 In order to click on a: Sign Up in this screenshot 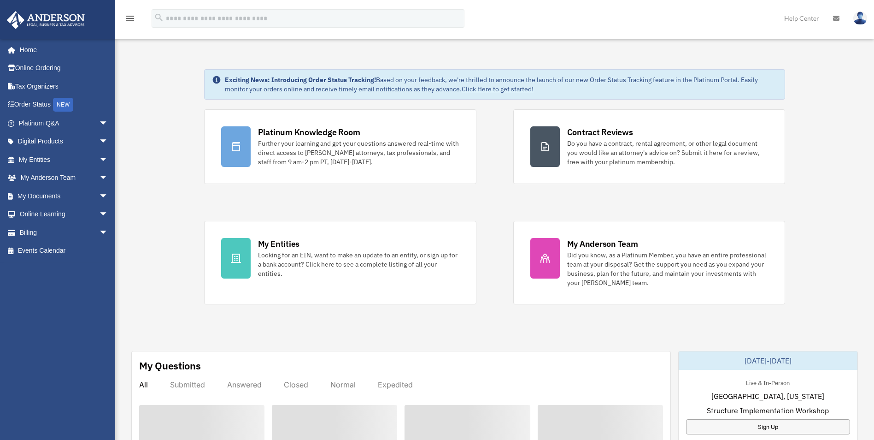, I will do `click(768, 426)`.